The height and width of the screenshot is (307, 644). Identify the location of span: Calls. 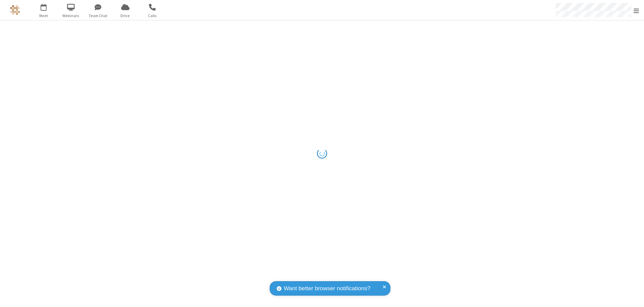
(152, 16).